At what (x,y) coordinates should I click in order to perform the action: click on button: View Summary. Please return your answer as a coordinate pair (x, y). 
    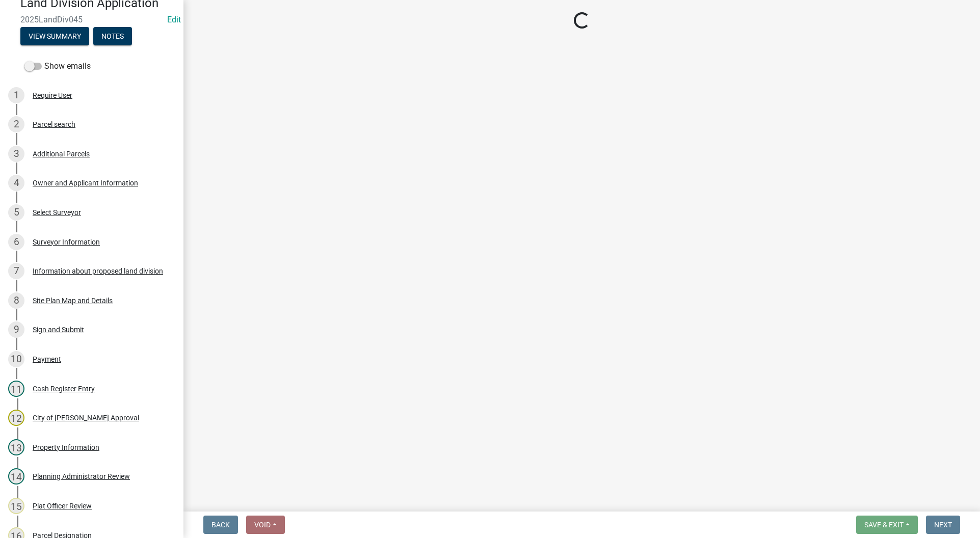
    Looking at the image, I should click on (54, 36).